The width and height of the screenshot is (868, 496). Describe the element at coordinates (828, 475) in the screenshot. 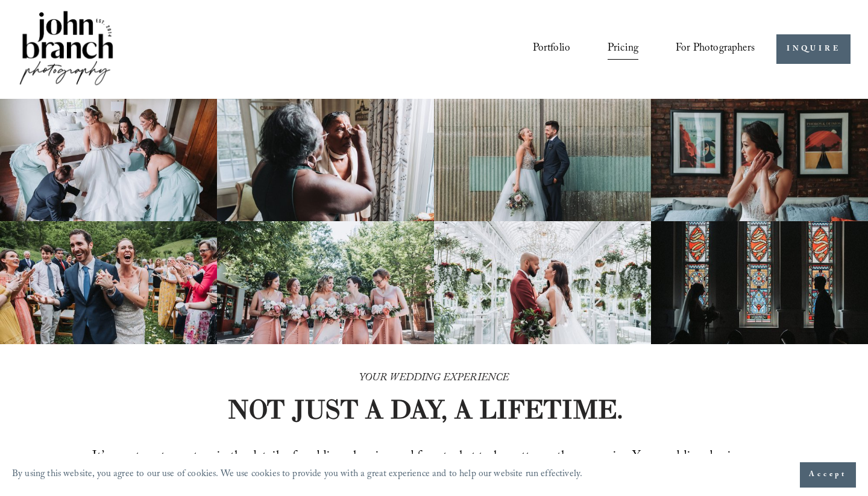

I see `span: Accept` at that location.